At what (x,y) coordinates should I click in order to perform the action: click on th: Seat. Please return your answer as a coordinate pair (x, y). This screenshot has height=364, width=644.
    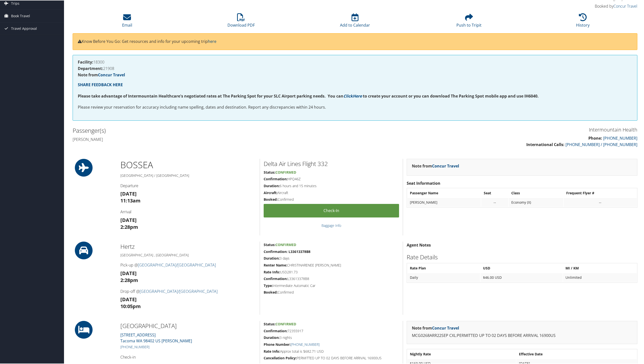
    Looking at the image, I should click on (495, 193).